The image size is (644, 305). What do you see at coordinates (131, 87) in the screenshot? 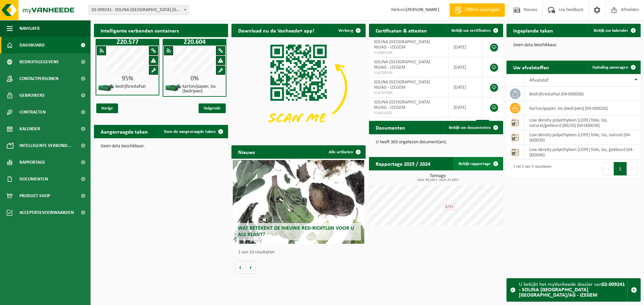
I see `h4: bedrijfsrestafval` at bounding box center [131, 87].